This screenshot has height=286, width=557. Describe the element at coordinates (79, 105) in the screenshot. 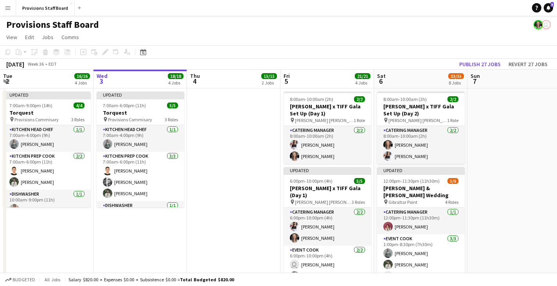

I see `span: 4/4` at that location.